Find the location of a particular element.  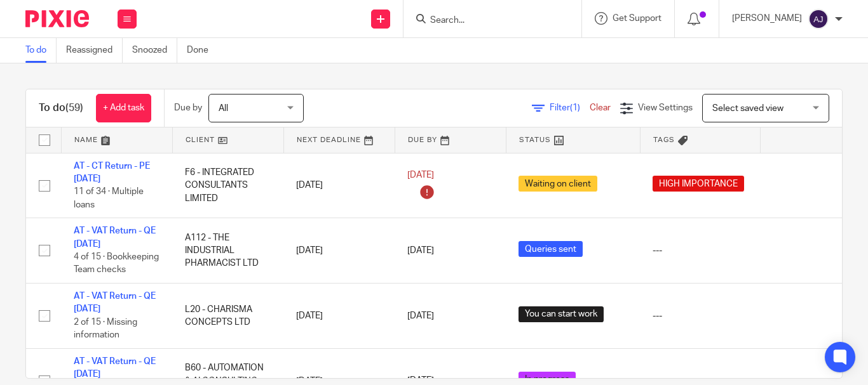

p: Due by is located at coordinates (188, 108).